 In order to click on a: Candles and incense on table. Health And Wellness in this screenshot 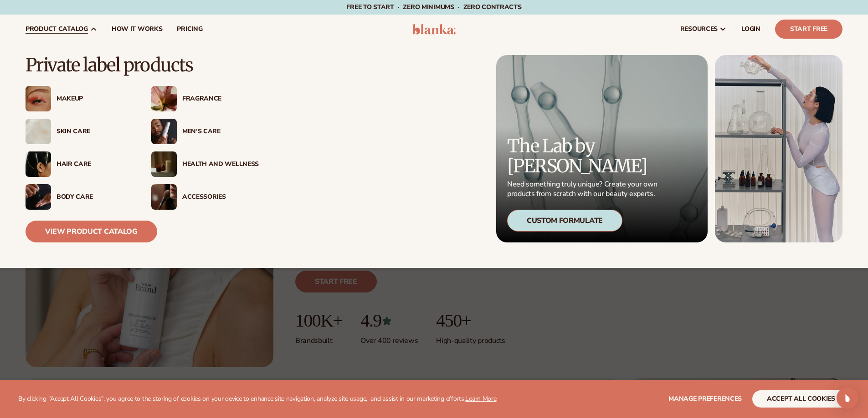, I will do `click(205, 165)`.